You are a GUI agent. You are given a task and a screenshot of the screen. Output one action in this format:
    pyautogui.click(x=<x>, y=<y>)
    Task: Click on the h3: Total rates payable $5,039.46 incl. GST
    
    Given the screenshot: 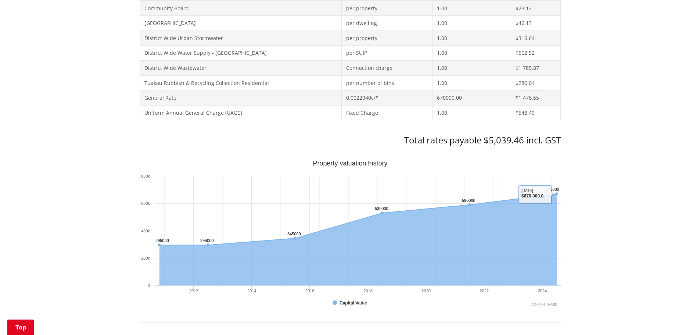 What is the action you would take?
    pyautogui.click(x=350, y=140)
    